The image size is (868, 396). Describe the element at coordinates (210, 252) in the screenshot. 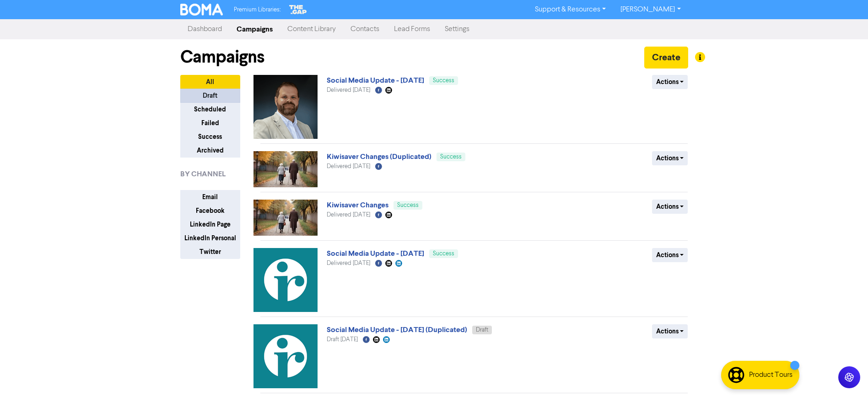

I see `button: Twitter` at that location.